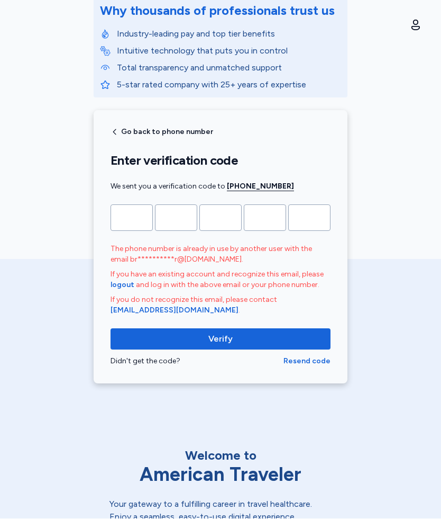 This screenshot has width=441, height=519. What do you see at coordinates (221, 339) in the screenshot?
I see `button: Verify` at bounding box center [221, 339].